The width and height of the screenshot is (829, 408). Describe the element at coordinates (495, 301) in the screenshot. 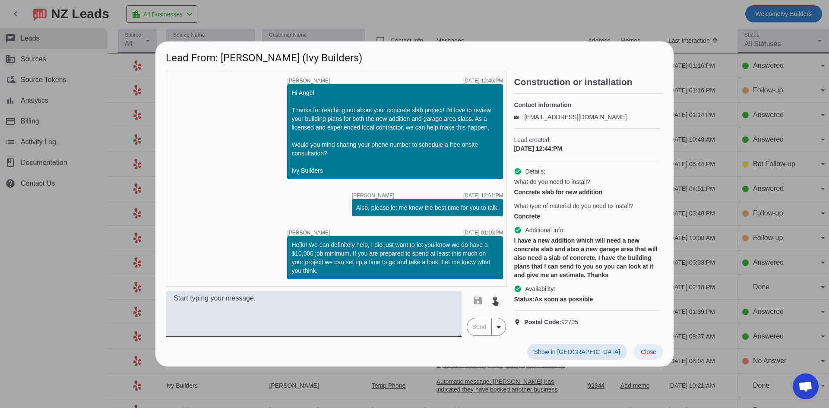

I see `mat-icon: touch_app` at that location.